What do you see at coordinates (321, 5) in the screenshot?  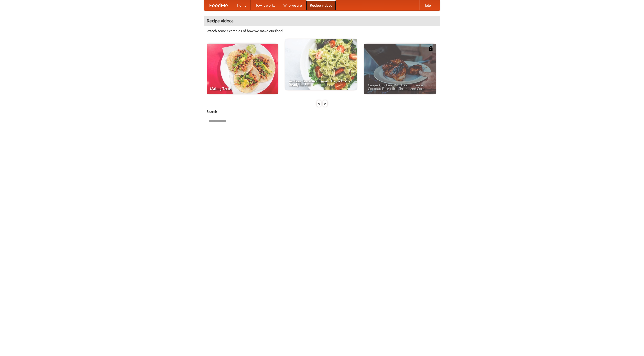 I see `a: Recipe videos` at bounding box center [321, 5].